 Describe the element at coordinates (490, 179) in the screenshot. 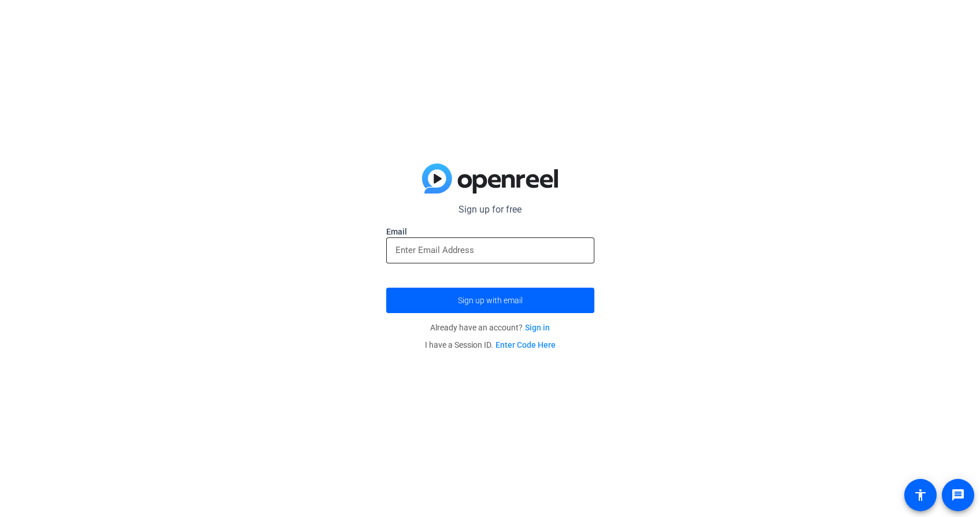

I see `img: blue-gradient.svg` at that location.